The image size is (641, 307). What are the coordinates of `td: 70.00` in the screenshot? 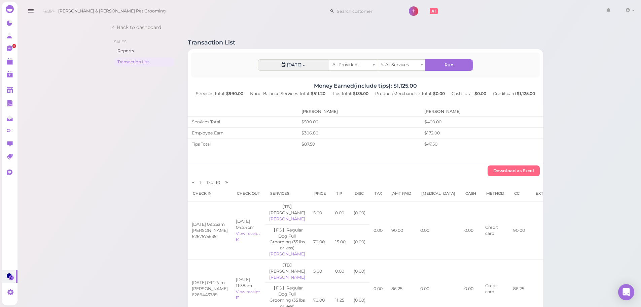 It's located at (320, 242).